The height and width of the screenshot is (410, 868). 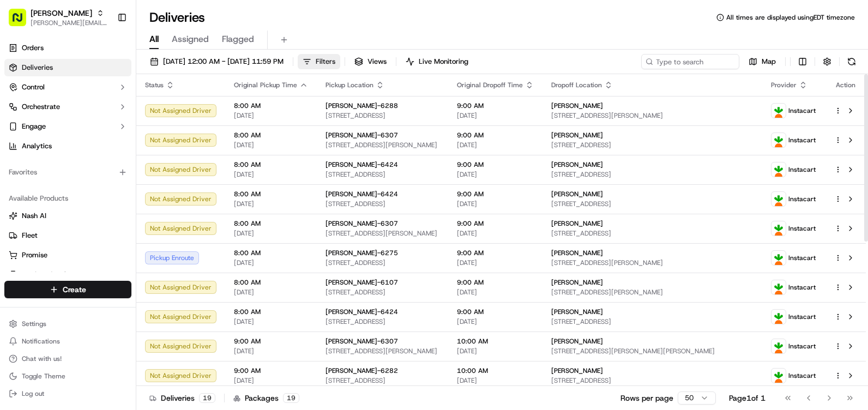 What do you see at coordinates (22, 22) in the screenshot?
I see `img: Nash` at bounding box center [22, 22].